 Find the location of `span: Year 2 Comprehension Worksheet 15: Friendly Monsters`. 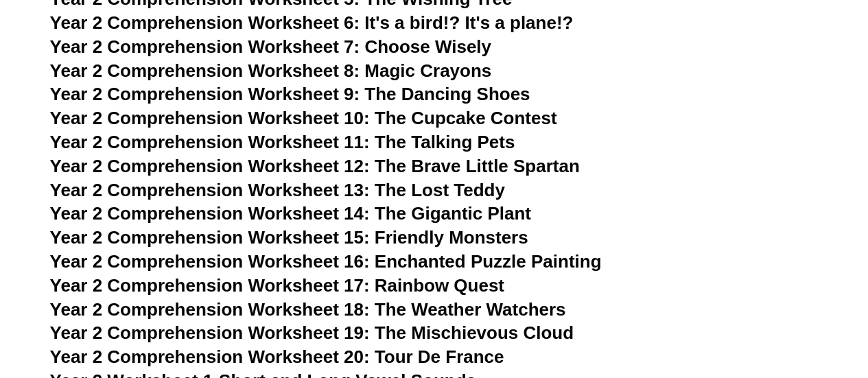

span: Year 2 Comprehension Worksheet 15: Friendly Monsters is located at coordinates (289, 237).